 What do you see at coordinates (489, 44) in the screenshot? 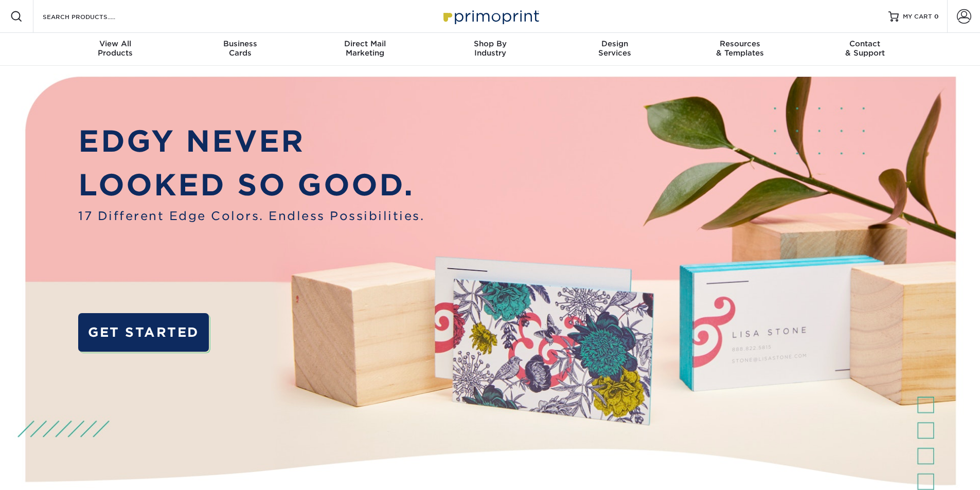
I see `span: Shop By` at bounding box center [489, 44].